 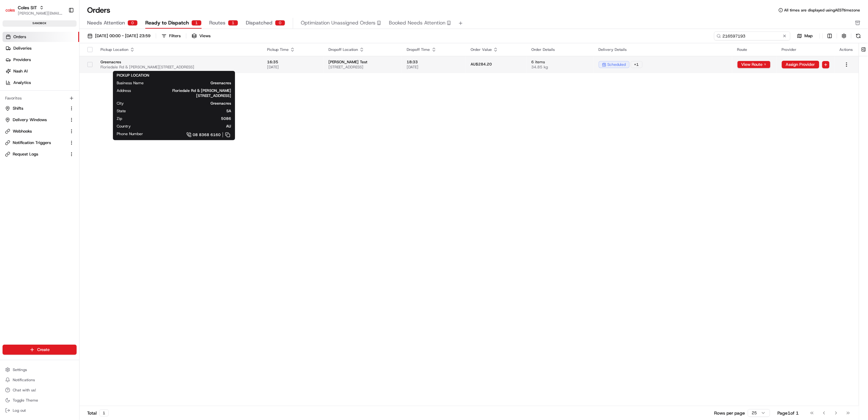 What do you see at coordinates (36, 154) in the screenshot?
I see `a: Request Logs` at bounding box center [36, 154].